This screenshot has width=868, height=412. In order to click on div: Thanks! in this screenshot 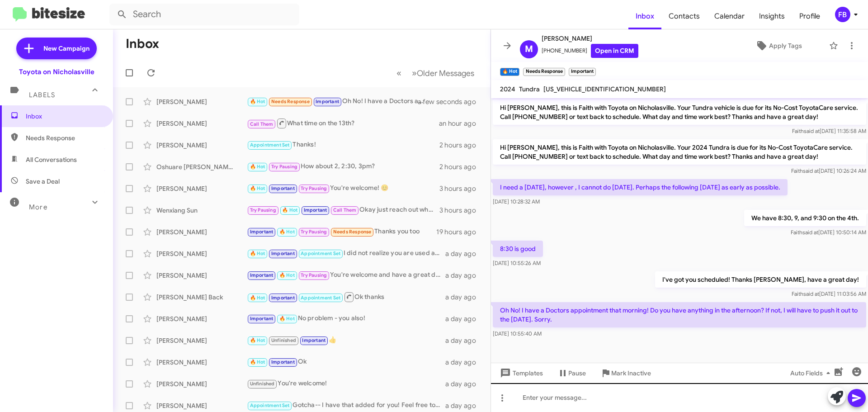, I will do `click(343, 145)`.